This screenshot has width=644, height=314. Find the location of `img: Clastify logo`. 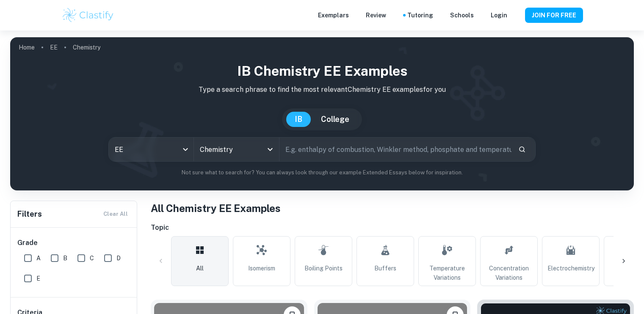

img: Clastify logo is located at coordinates (88, 15).